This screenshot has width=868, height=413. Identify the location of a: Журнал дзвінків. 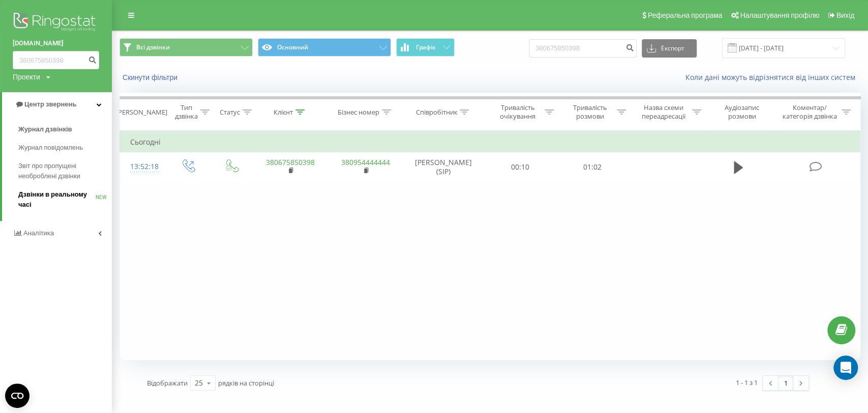
(65, 130).